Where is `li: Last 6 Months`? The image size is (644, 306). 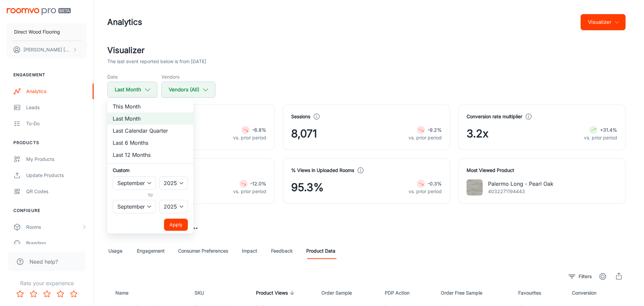 li: Last 6 Months is located at coordinates (150, 142).